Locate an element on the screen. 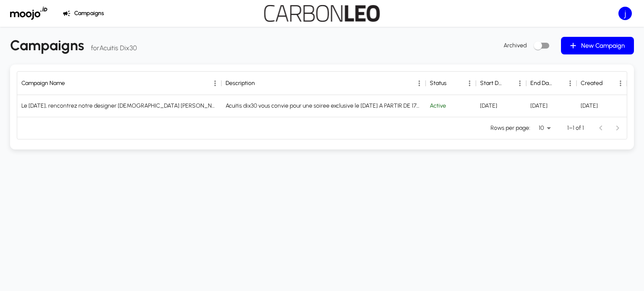 The image size is (644, 291). span: for Acuitis Dix30 is located at coordinates (114, 48).